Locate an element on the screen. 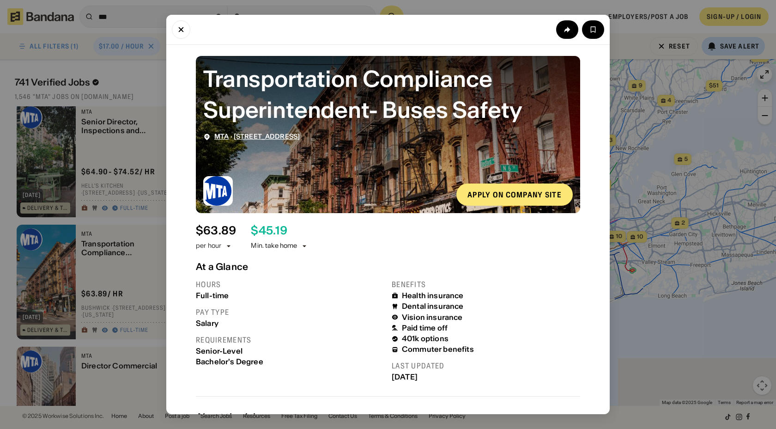 The image size is (776, 429). div: About the Job is located at coordinates (388, 417).